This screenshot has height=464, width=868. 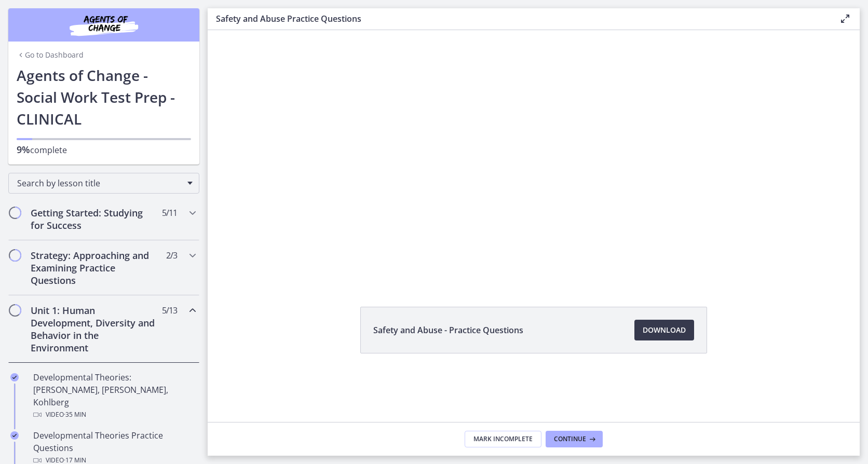 What do you see at coordinates (519, 19) in the screenshot?
I see `h3: Safety and Abuse Practice Questions` at bounding box center [519, 19].